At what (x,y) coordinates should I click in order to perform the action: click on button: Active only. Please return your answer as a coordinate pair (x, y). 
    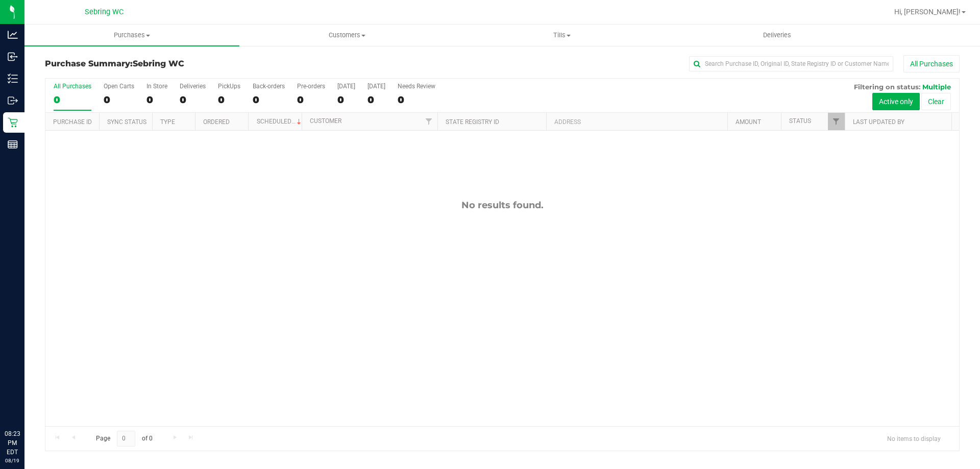
    Looking at the image, I should click on (896, 102).